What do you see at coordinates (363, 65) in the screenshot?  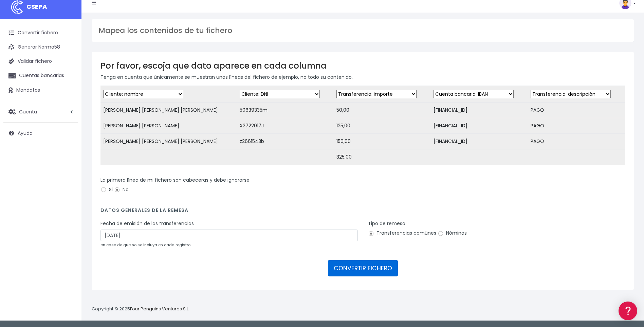 I see `h3: Por favor, escoja que dato aparece en cada columna` at bounding box center [363, 65].